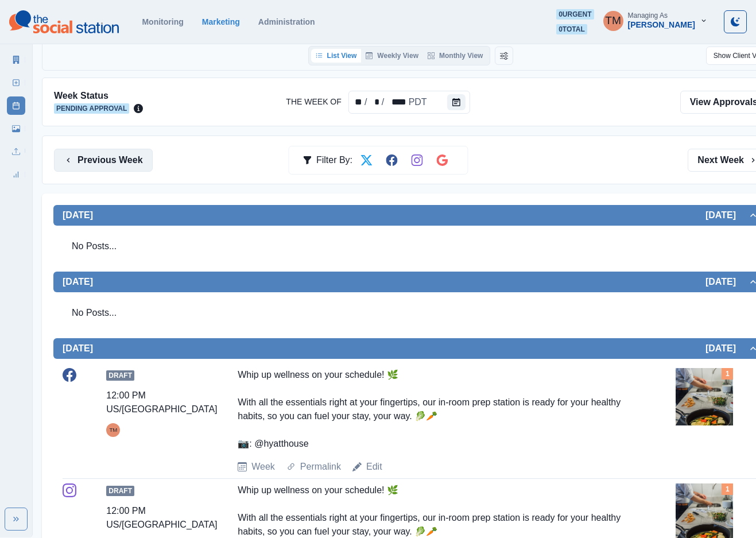 This screenshot has height=538, width=756. Describe the element at coordinates (455, 56) in the screenshot. I see `button: Monthly View` at that location.